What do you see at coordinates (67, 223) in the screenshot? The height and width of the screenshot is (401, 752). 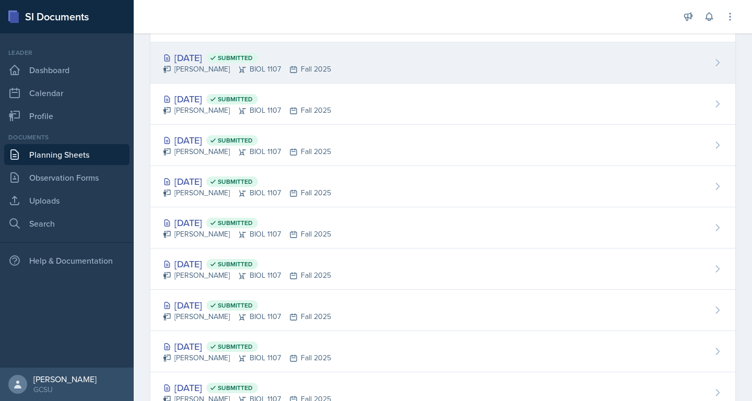 I see `a: Search` at bounding box center [67, 223].